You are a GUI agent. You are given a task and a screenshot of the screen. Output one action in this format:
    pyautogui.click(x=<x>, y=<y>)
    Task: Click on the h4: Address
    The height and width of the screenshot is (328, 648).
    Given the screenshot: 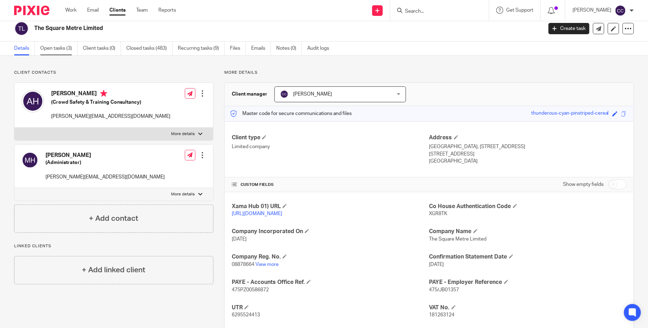 What is the action you would take?
    pyautogui.click(x=528, y=138)
    